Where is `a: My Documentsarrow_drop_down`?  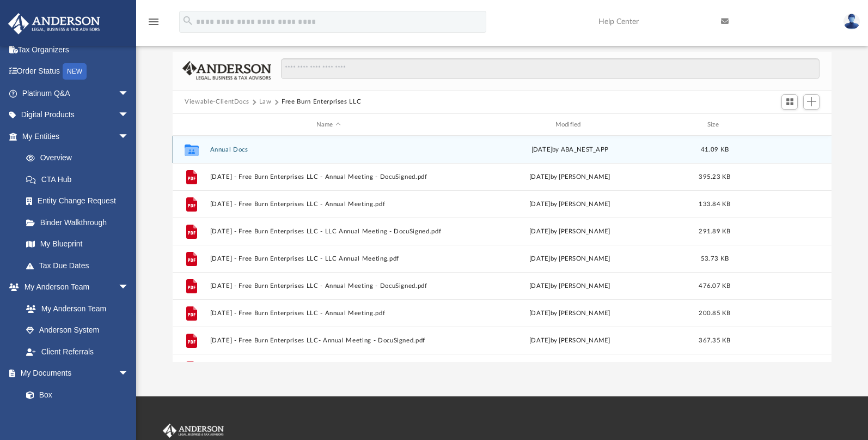 a: My Documentsarrow_drop_down is located at coordinates (74, 373).